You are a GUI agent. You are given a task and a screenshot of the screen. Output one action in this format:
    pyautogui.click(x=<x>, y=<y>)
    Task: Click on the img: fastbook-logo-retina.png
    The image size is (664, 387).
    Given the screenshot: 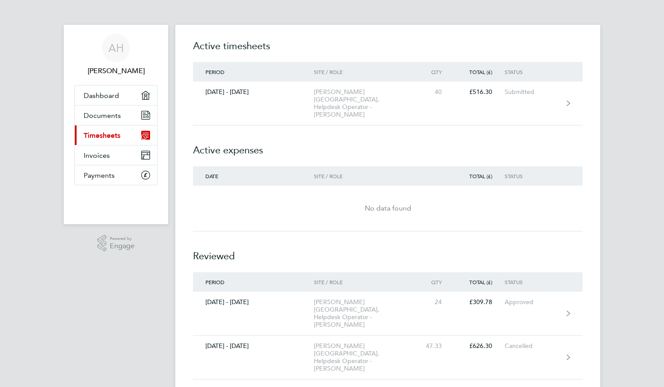 What is the action you would take?
    pyautogui.click(x=116, y=201)
    